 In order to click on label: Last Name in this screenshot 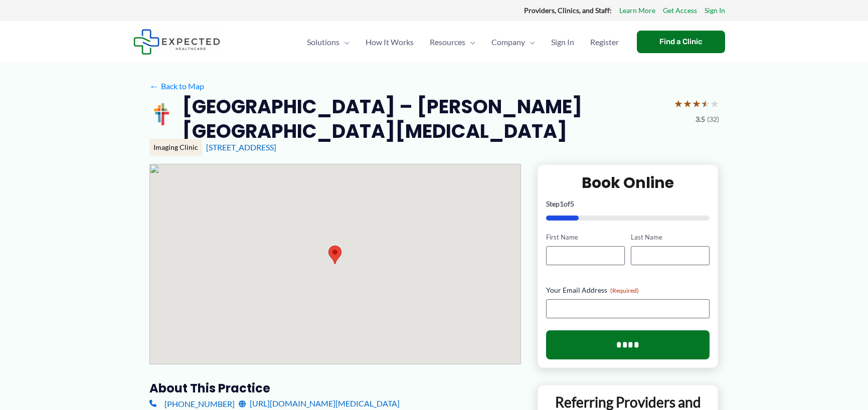, I will do `click(670, 237)`.